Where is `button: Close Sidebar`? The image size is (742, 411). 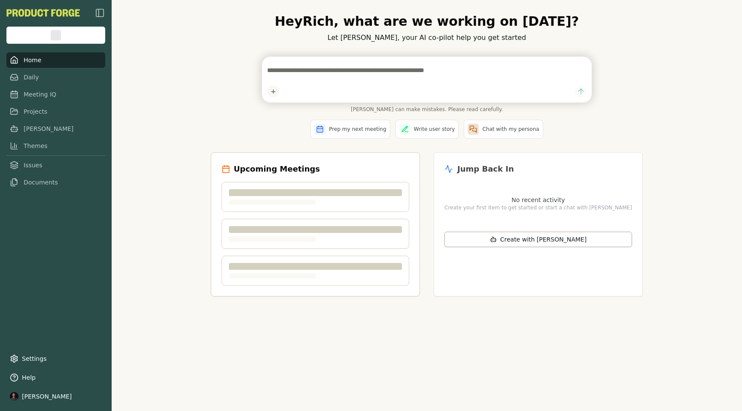 button: Close Sidebar is located at coordinates (100, 13).